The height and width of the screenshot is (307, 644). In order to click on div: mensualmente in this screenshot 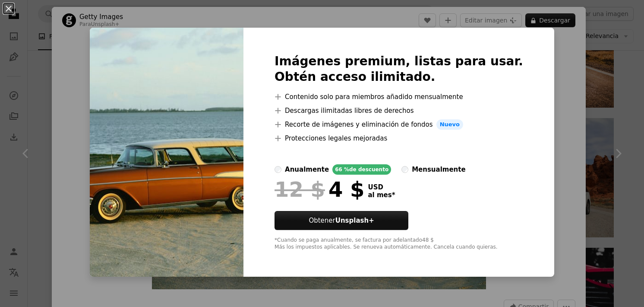, I will do `click(439, 169)`.